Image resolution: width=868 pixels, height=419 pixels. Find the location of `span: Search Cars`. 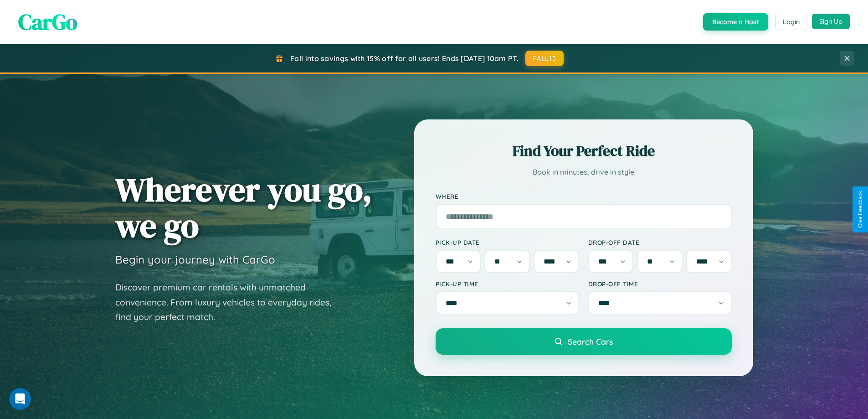

span: Search Cars is located at coordinates (590, 342).